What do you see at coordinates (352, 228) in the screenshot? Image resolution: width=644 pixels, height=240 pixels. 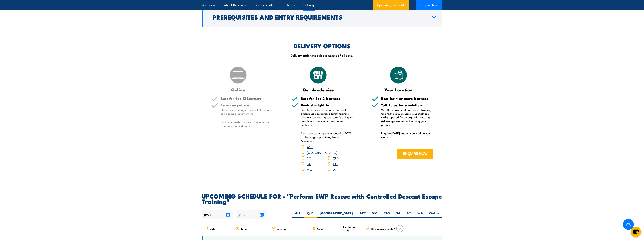 I see `span: Available spots` at bounding box center [352, 228].